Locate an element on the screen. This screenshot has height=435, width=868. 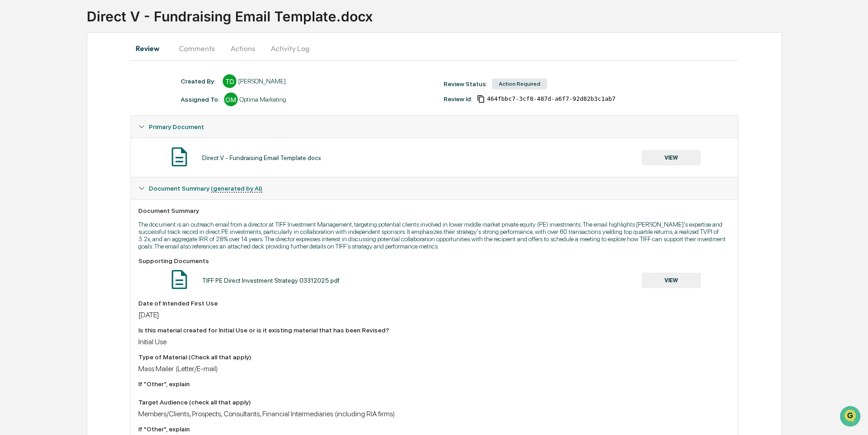
a: 🗄️Attestations is located at coordinates (90, 119).